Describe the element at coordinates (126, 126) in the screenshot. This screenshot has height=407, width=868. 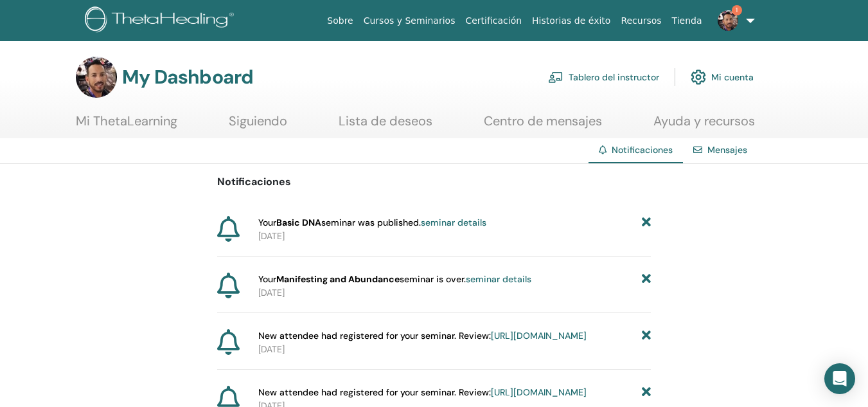
I see `a: Mi ThetaLearning` at that location.